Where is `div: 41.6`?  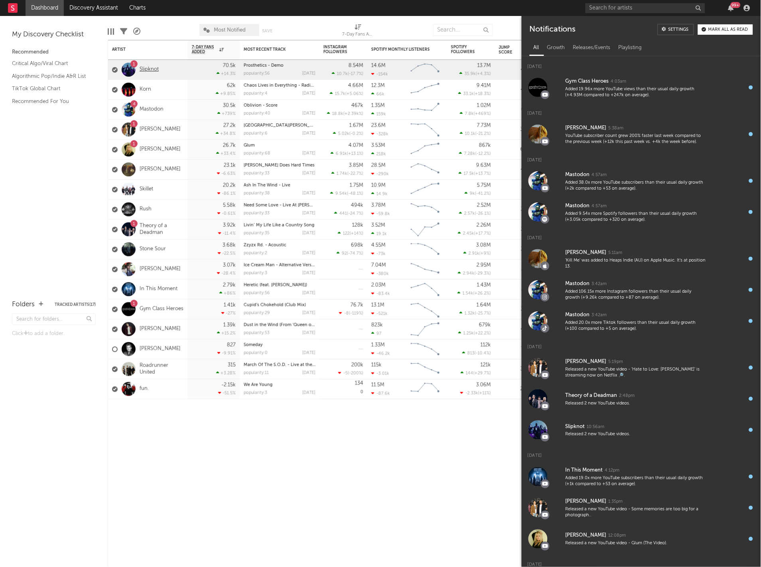 div: 41.6 is located at coordinates (515, 170).